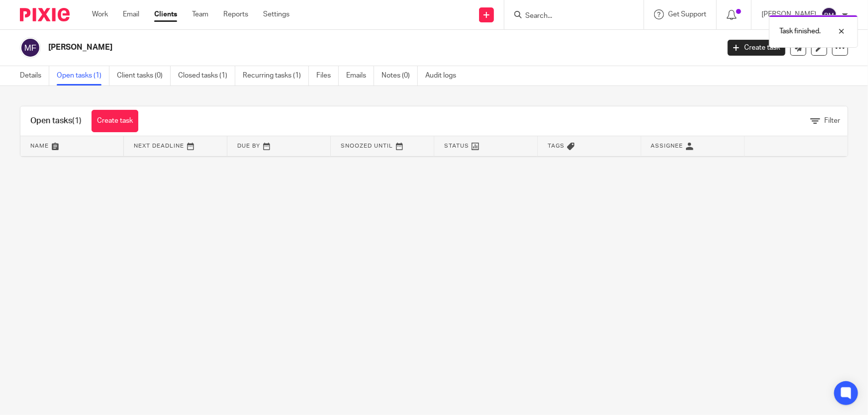 The height and width of the screenshot is (415, 868). Describe the element at coordinates (327, 76) in the screenshot. I see `a: Files` at that location.